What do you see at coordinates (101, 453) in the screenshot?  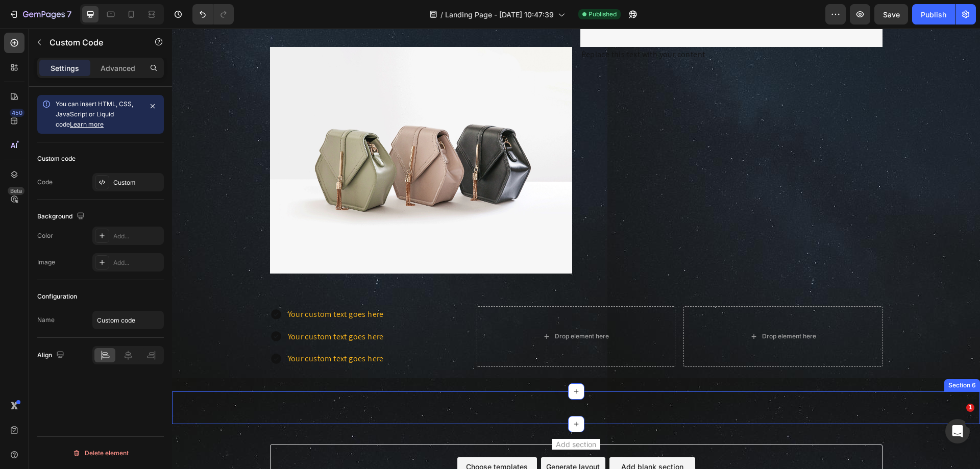 I see `button: Delete element` at bounding box center [101, 453].